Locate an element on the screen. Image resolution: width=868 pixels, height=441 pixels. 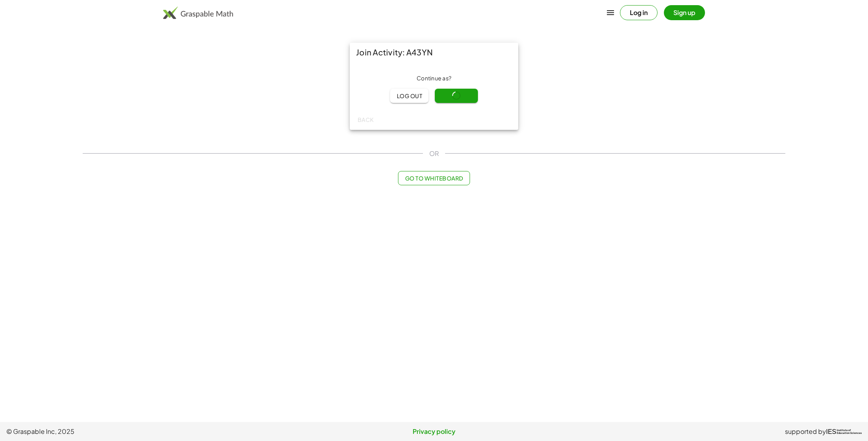
button: Go to Whiteboard is located at coordinates (433, 178).